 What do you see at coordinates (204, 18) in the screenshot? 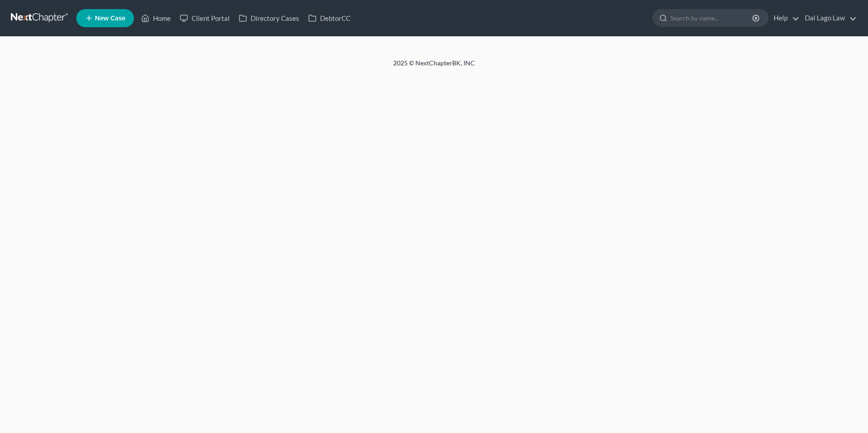
I see `a: Client Portal` at bounding box center [204, 18].